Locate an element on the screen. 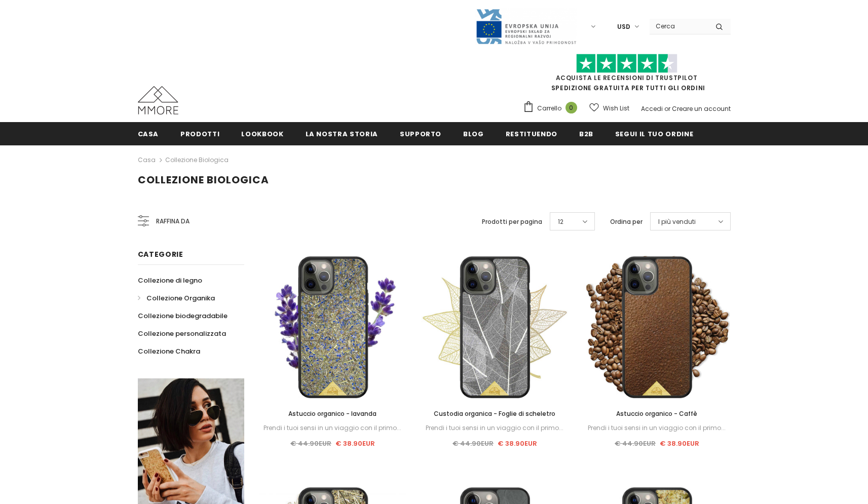 Image resolution: width=868 pixels, height=504 pixels. img: Javni Razpis is located at coordinates (526, 26).